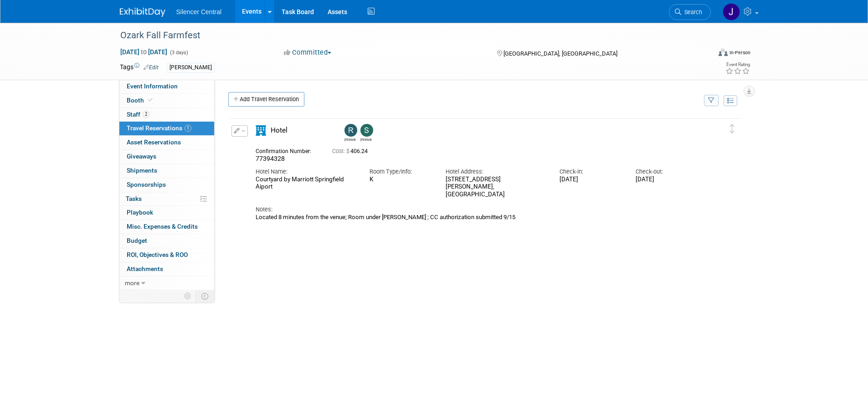  What do you see at coordinates (666, 172) in the screenshot?
I see `div: Check-out:` at bounding box center [666, 172].